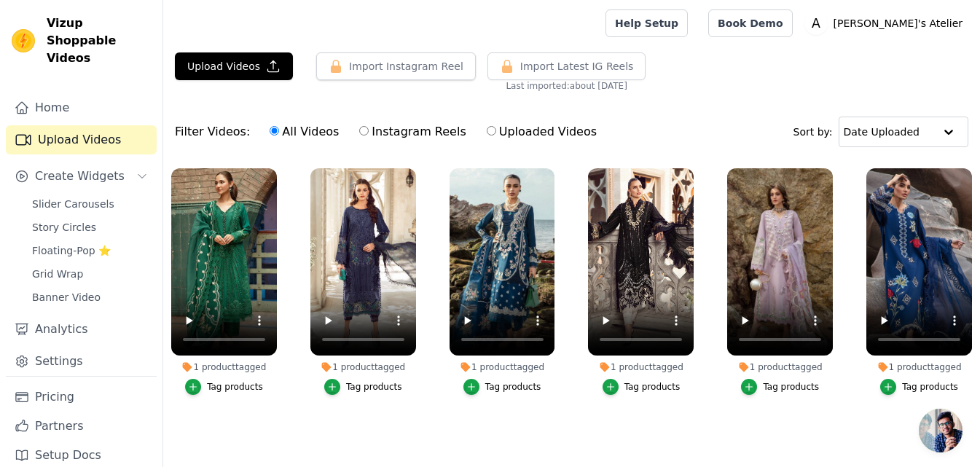 The width and height of the screenshot is (980, 467). I want to click on a: Slider Carousels, so click(89, 204).